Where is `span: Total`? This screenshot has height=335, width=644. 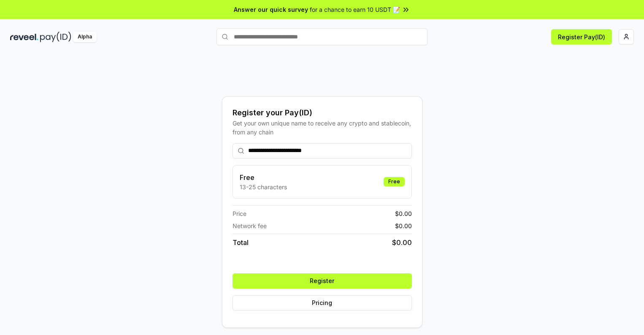 span: Total is located at coordinates (240, 243).